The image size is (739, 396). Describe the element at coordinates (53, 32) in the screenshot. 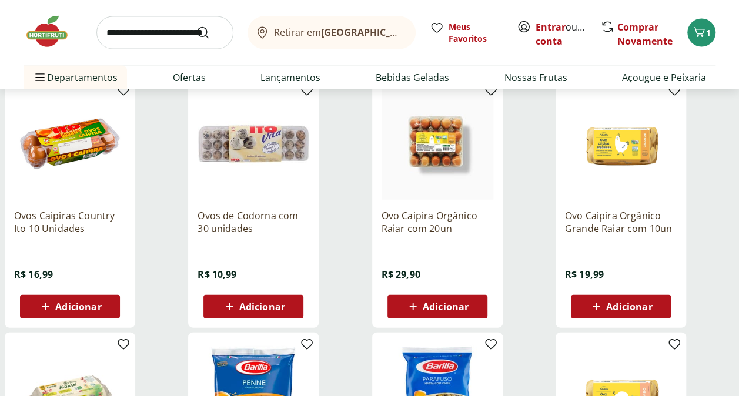

I see `img: Hortifruti` at that location.